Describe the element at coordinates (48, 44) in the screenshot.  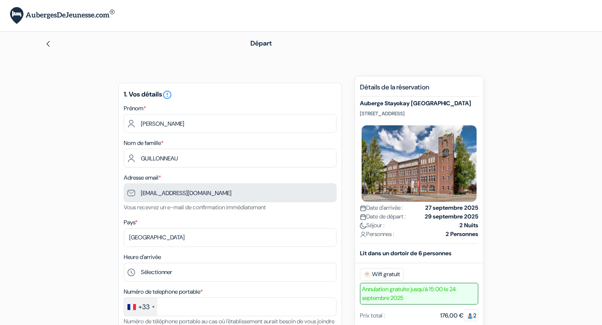
I see `img: left_arrow.svg` at that location.